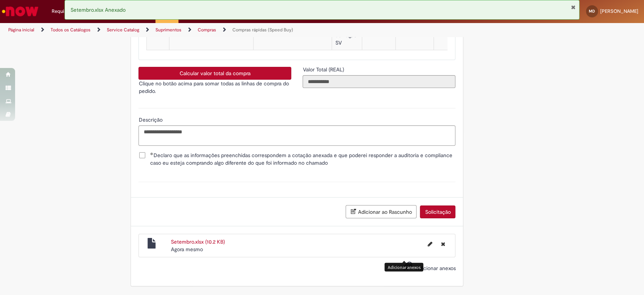 The image size is (644, 295). What do you see at coordinates (65, 11) in the screenshot?
I see `span: Requisições` at bounding box center [65, 11].